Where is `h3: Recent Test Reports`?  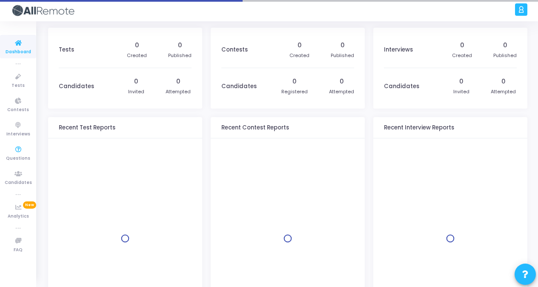
h3: Recent Test Reports is located at coordinates (87, 128).